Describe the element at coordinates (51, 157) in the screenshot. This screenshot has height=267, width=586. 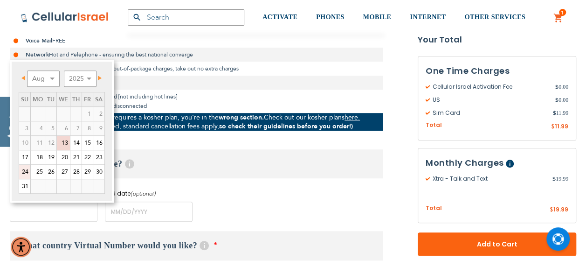
I see `a: 19` at that location.